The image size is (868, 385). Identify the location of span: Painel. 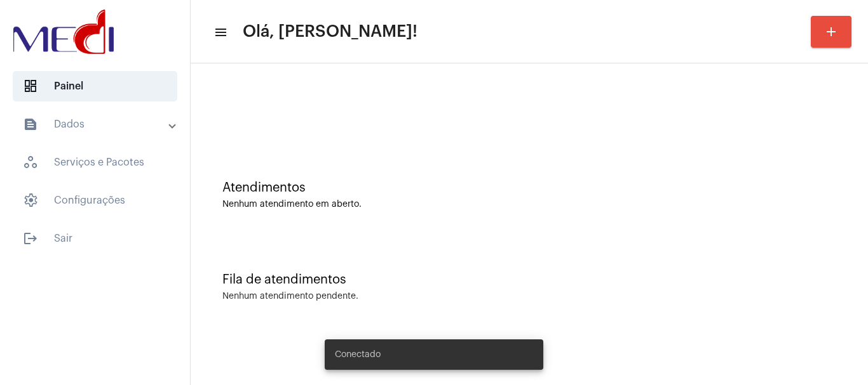
(94, 87).